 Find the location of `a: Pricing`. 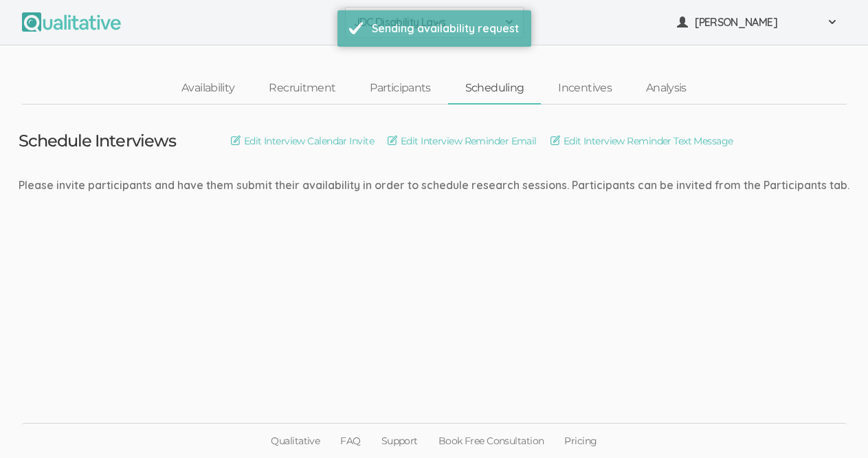

a: Pricing is located at coordinates (580, 441).